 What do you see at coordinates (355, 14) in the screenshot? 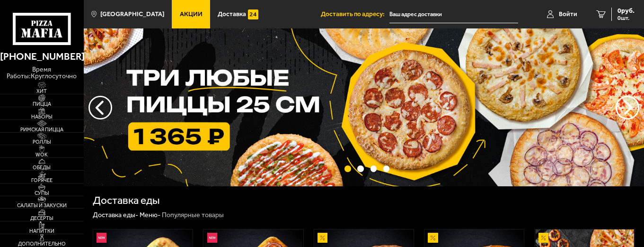
I see `span: Доставить по адресу:` at bounding box center [355, 14].